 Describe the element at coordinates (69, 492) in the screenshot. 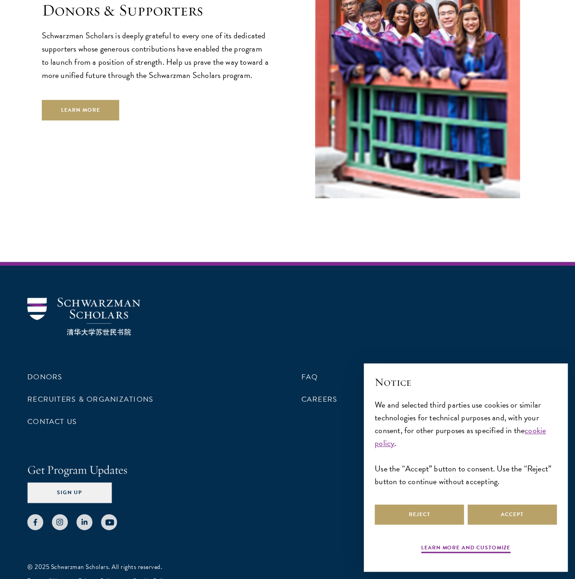

I see `button: Sign Up` at that location.